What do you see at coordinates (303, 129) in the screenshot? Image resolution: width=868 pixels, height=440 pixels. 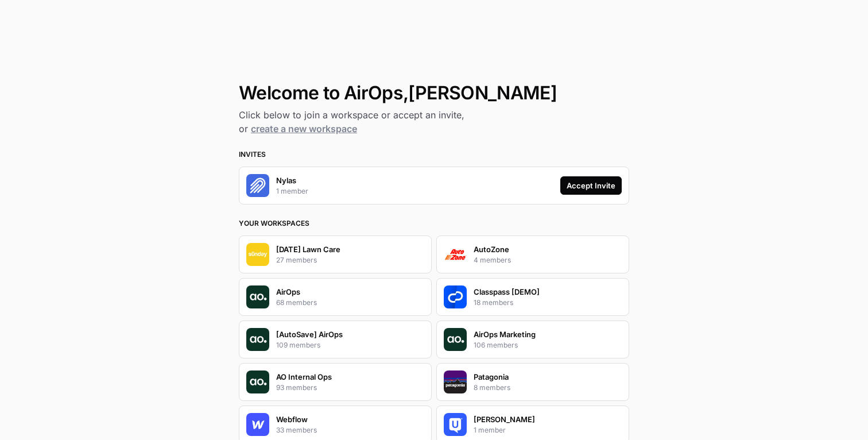 I see `a: create a new workspace` at bounding box center [303, 129].